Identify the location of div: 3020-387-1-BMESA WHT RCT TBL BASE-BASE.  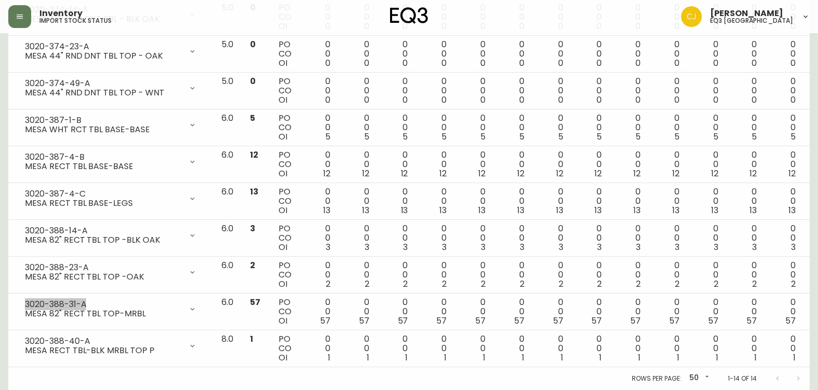
(110, 125).